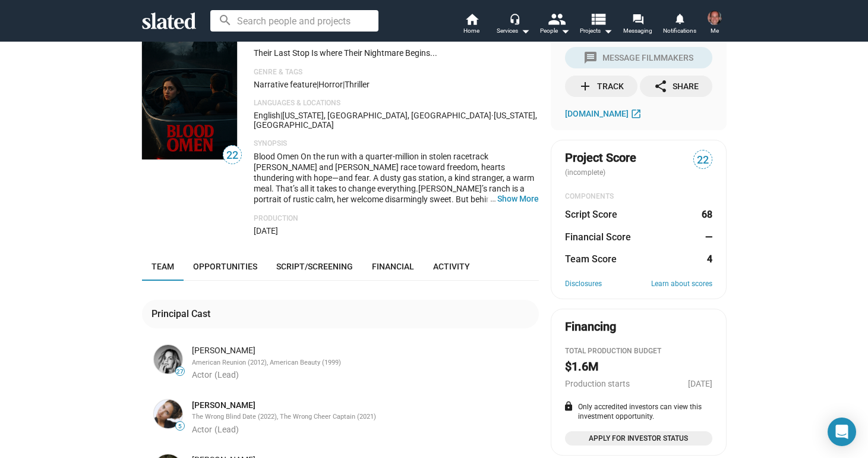 Image resolution: width=868 pixels, height=458 pixels. I want to click on div: American Reunion (2012), American Beauty (1999), so click(364, 363).